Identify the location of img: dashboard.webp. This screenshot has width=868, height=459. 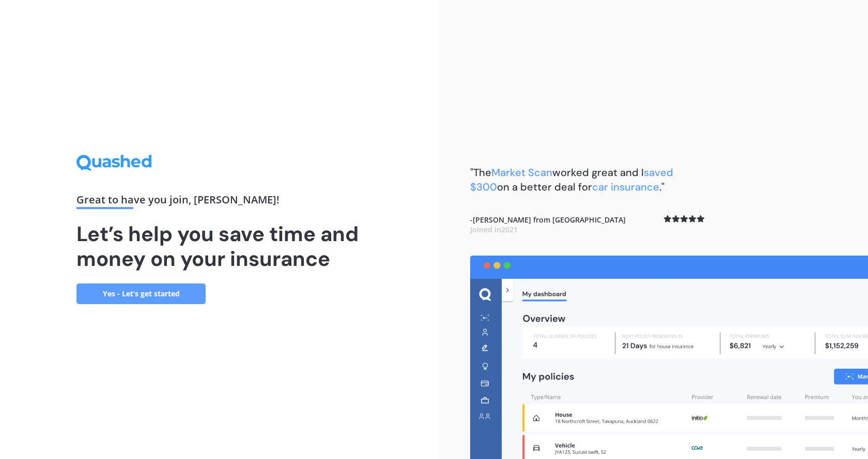
(669, 358).